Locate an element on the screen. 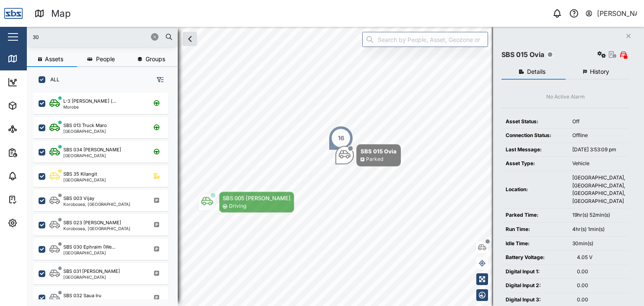 This screenshot has width=644, height=306. span: Assets is located at coordinates (54, 59).